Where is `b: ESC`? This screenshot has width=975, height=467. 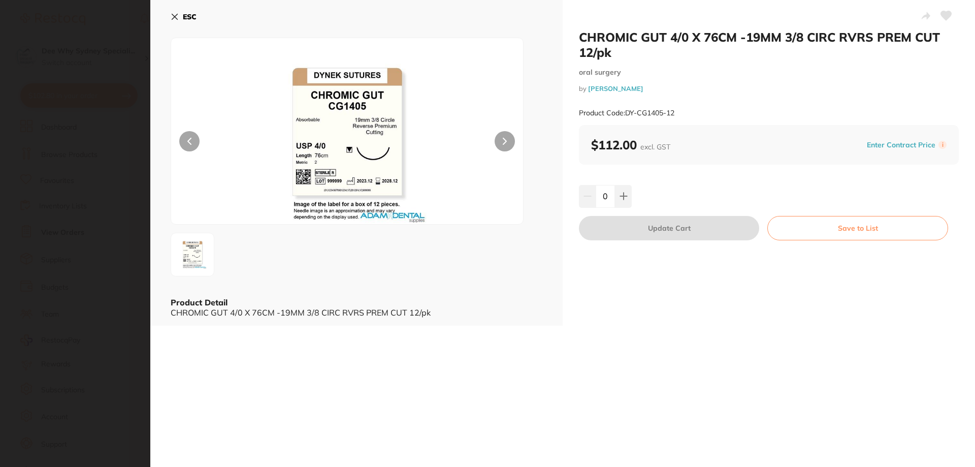
b: ESC is located at coordinates (189, 17).